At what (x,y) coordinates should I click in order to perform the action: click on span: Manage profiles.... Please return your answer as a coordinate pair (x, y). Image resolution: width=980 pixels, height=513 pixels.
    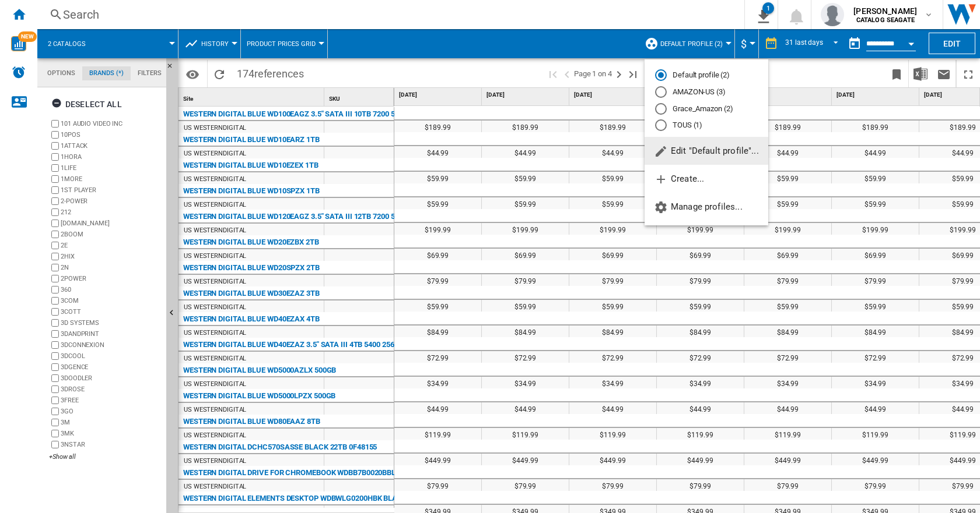
    Looking at the image, I should click on (698, 207).